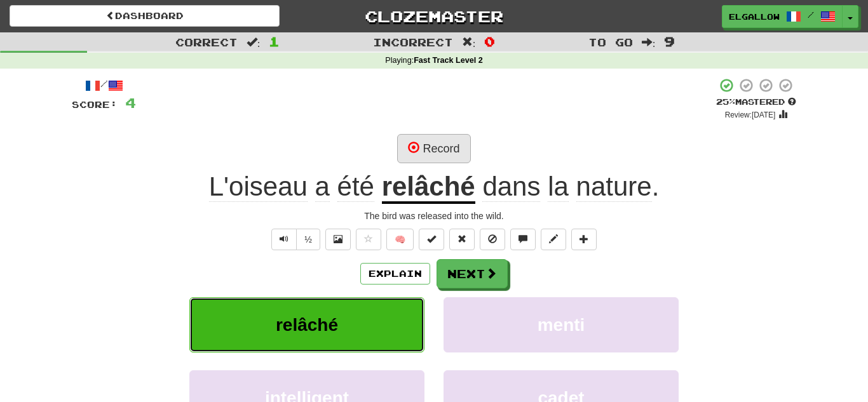  Describe the element at coordinates (94, 105) in the screenshot. I see `span: Score:` at that location.